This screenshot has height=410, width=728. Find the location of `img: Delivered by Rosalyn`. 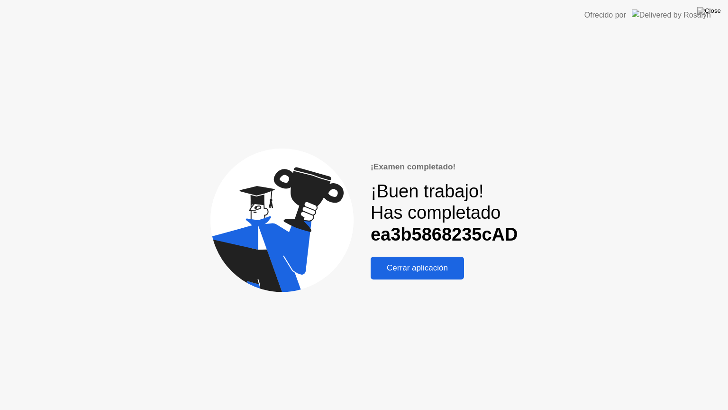

img: Delivered by Rosalyn is located at coordinates (672, 15).